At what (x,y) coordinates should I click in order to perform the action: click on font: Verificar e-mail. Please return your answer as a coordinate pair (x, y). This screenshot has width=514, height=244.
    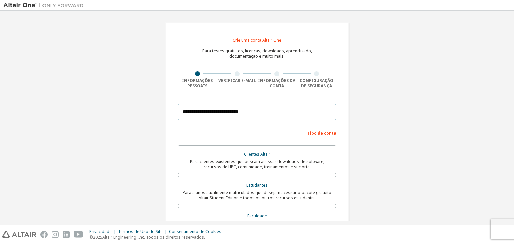
    Looking at the image, I should click on (237, 80).